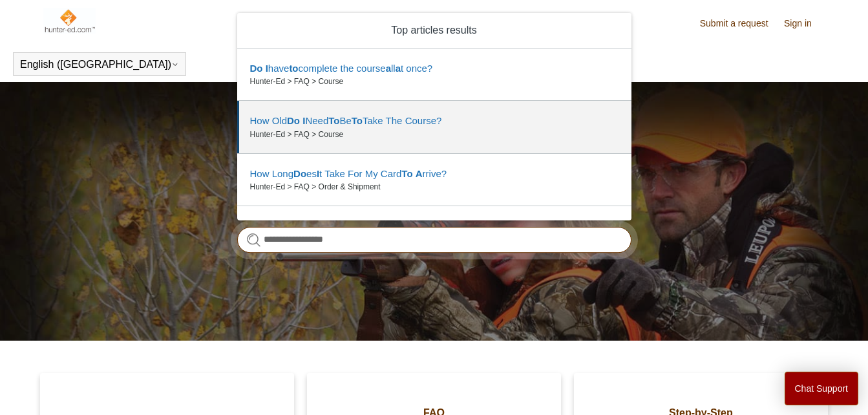 The image size is (868, 415). I want to click on zd-autocomplete-breadcrumbs-multibrand: Hunter-Ed > FAQ > Order & Shipment, so click(434, 186).